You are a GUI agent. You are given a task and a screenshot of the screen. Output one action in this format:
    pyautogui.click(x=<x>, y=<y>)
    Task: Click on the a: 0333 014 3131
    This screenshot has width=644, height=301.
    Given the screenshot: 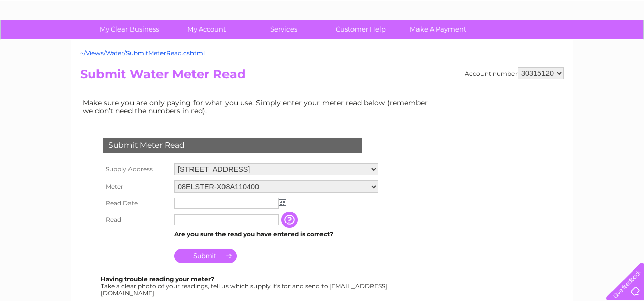 What is the action you would take?
    pyautogui.click(x=488, y=11)
    